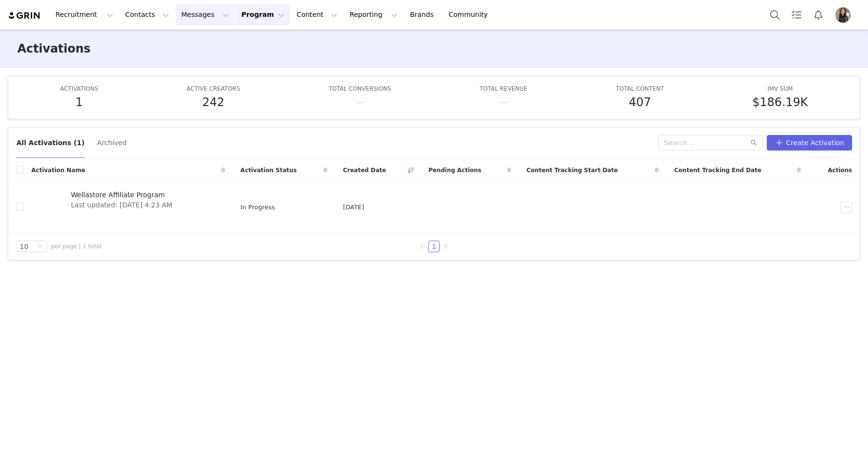 The image size is (868, 475). What do you see at coordinates (58, 170) in the screenshot?
I see `span: Activation Name` at bounding box center [58, 170].